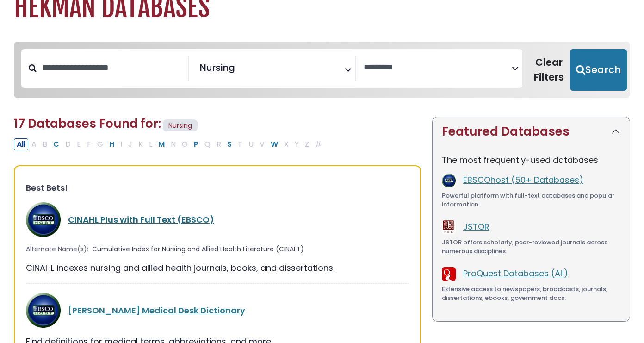  What do you see at coordinates (57, 249) in the screenshot?
I see `span: Alternate Name(s):` at bounding box center [57, 249].